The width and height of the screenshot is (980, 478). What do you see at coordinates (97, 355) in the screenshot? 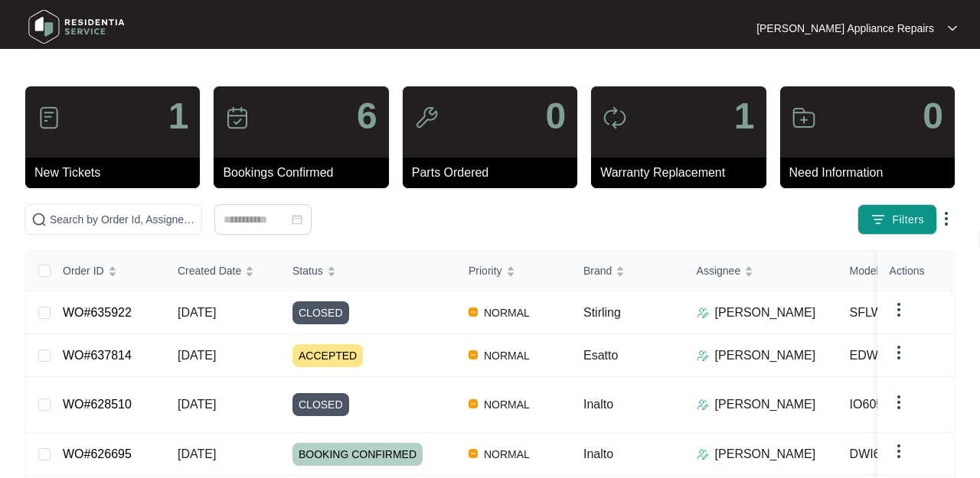
I see `a: WO#637814` at bounding box center [97, 355].